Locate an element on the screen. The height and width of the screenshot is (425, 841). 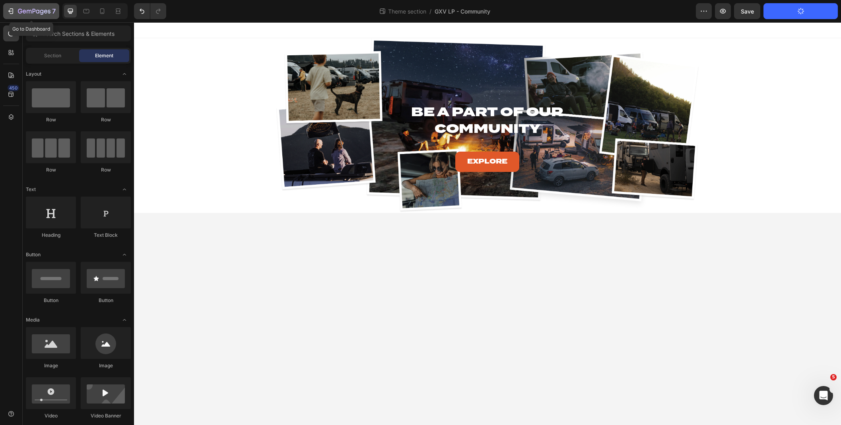
span: Media is located at coordinates (33, 320).